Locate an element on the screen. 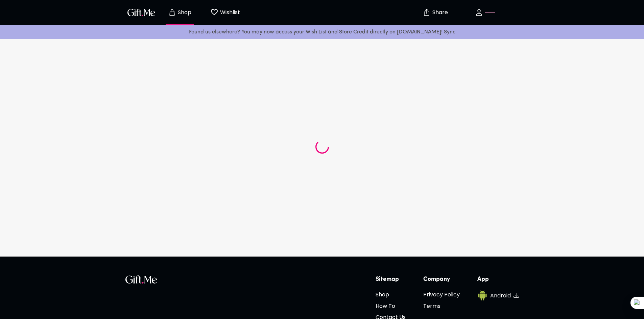 The width and height of the screenshot is (644, 319). h6: Shop is located at coordinates (390, 295).